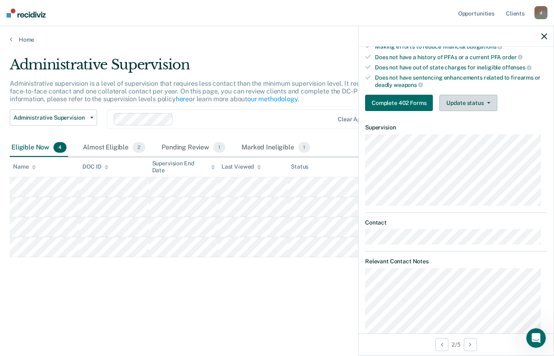 The image size is (554, 356). Describe the element at coordinates (461, 67) in the screenshot. I see `div: Does not have out of state charges for ineligible` at that location.